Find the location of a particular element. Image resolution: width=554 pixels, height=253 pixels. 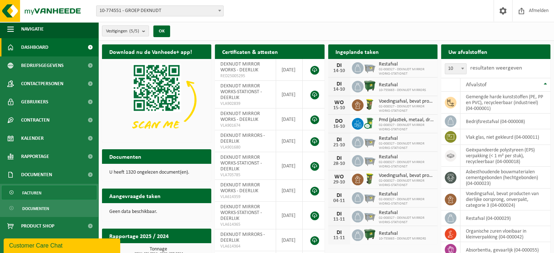

h2: Rapportage 2025 / 2024 is located at coordinates (139, 236).